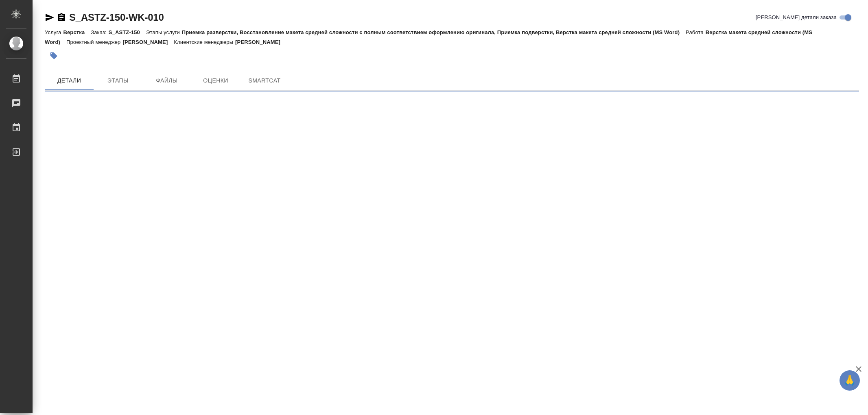 The image size is (868, 415). What do you see at coordinates (54, 32) in the screenshot?
I see `p: Услуга` at bounding box center [54, 32].